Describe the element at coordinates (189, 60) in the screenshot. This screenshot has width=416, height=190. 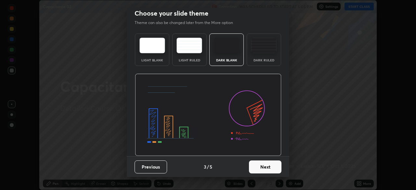
I see `div: Light Ruled` at that location.